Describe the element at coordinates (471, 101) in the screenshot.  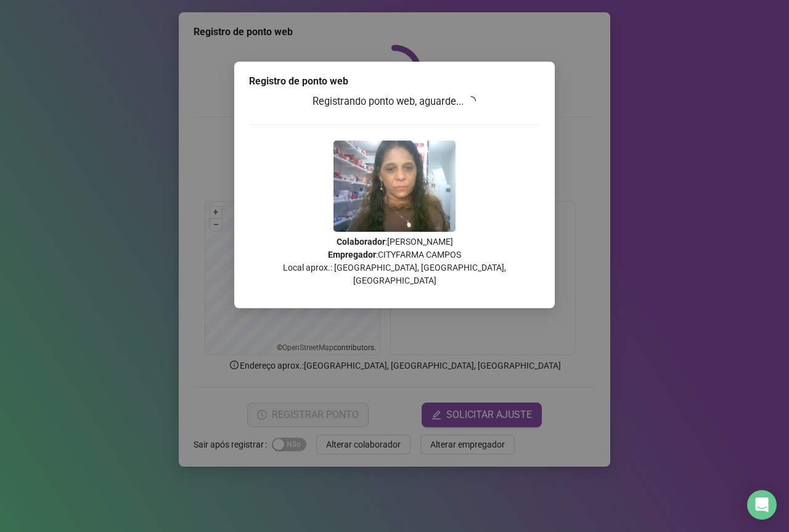
I see `span: loading` at that location.